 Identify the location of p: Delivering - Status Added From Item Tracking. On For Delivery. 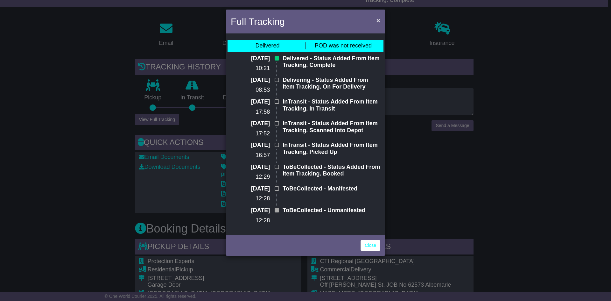
(331, 83).